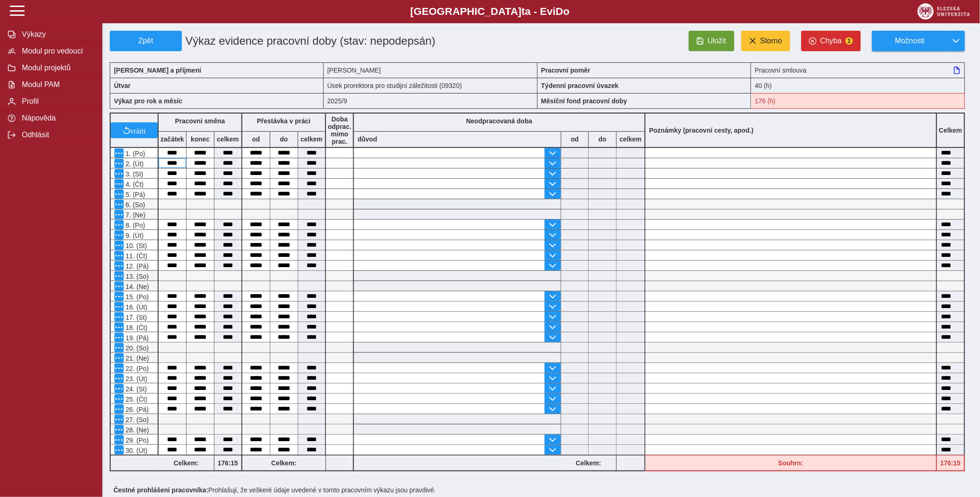 Image resolution: width=980 pixels, height=497 pixels. What do you see at coordinates (431, 101) in the screenshot?
I see `div: 2025/9` at bounding box center [431, 101].